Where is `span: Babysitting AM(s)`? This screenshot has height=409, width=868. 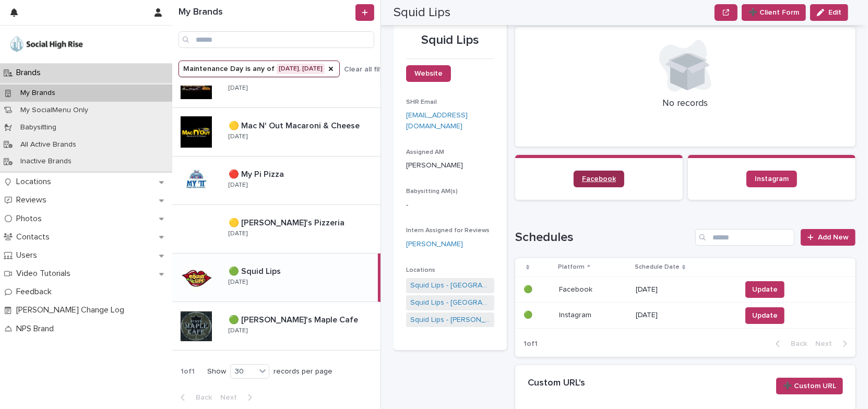
span: Babysitting AM(s) is located at coordinates (432, 192).